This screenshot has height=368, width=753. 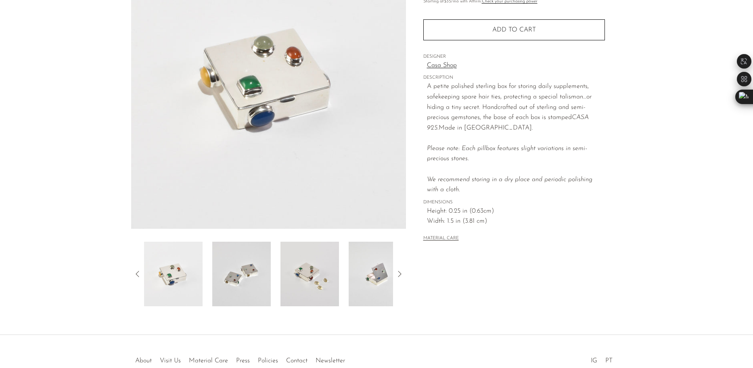 What do you see at coordinates (143, 361) in the screenshot?
I see `a: About` at bounding box center [143, 361].